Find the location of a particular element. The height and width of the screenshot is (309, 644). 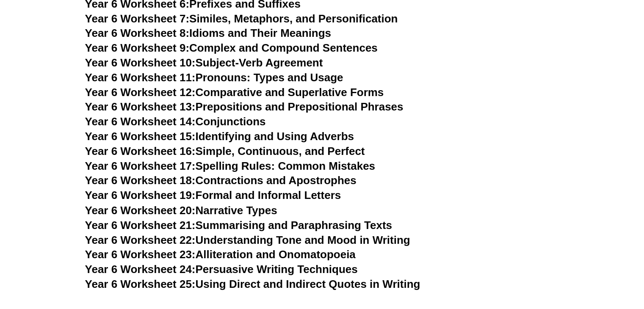

span: Year 6 Worksheet 21: is located at coordinates (140, 225).